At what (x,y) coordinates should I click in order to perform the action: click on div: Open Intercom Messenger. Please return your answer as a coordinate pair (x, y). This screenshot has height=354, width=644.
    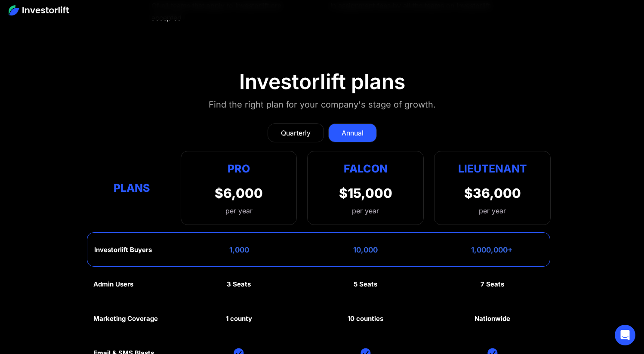
    Looking at the image, I should click on (625, 335).